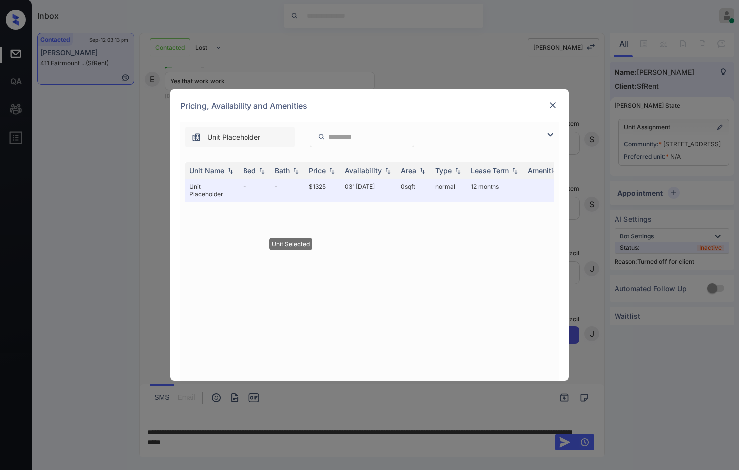 The image size is (739, 470). I want to click on span: Unit Placeholder, so click(234, 138).